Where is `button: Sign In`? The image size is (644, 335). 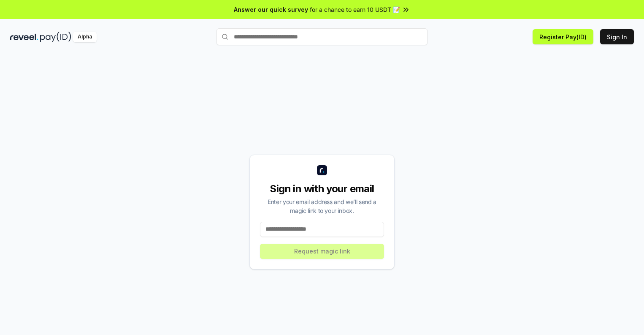 button: Sign In is located at coordinates (617, 37).